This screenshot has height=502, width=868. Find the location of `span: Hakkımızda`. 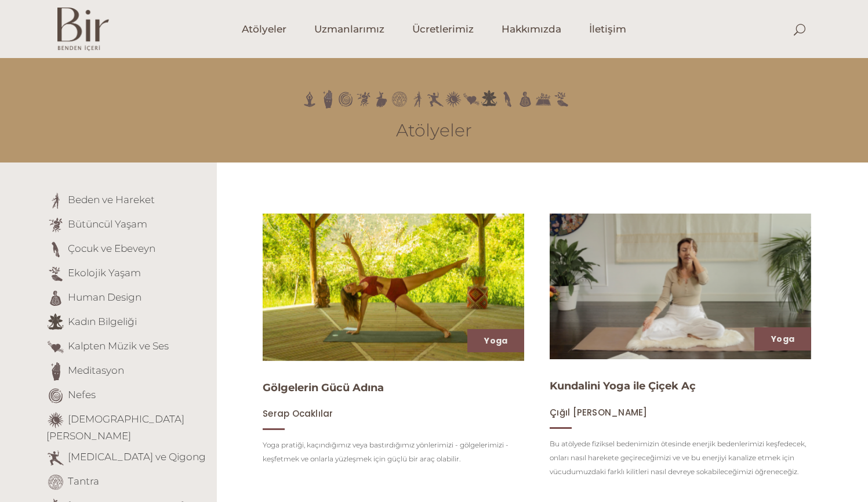

span: Hakkımızda is located at coordinates (531, 29).